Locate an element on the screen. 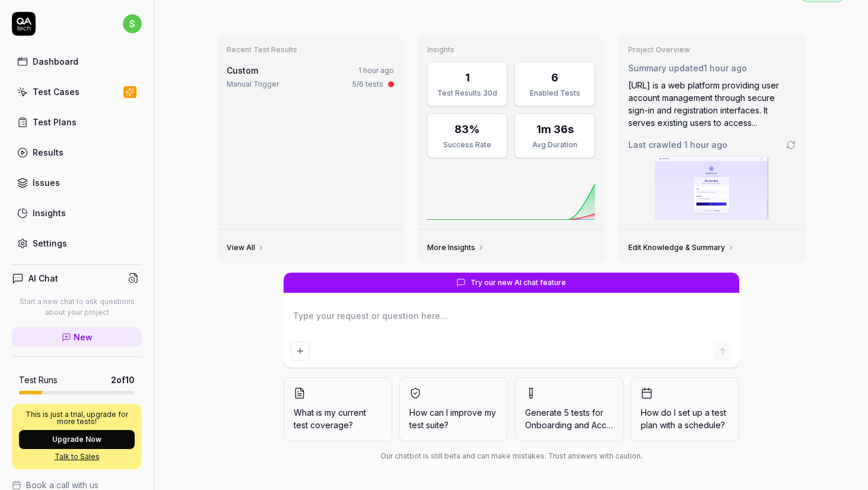  a: Insights is located at coordinates (76, 213).